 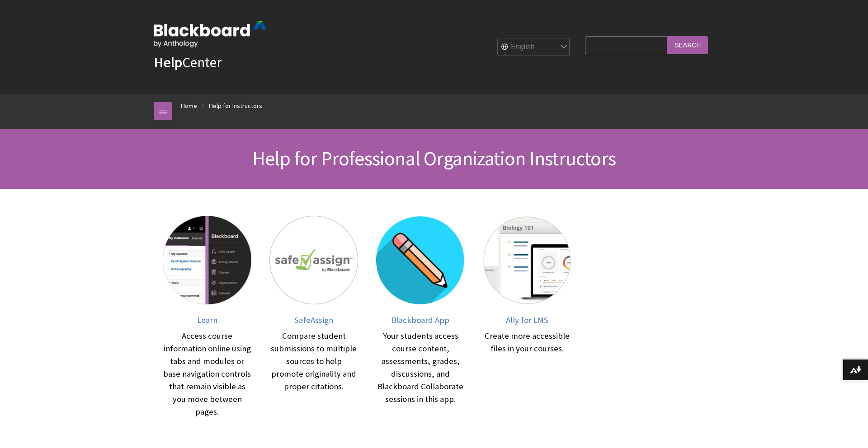 What do you see at coordinates (314, 260) in the screenshot?
I see `img: SafeAssign` at bounding box center [314, 260].